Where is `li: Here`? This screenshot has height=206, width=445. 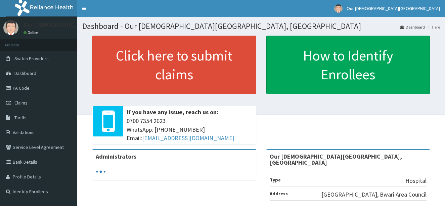 li: Here is located at coordinates (432, 27).